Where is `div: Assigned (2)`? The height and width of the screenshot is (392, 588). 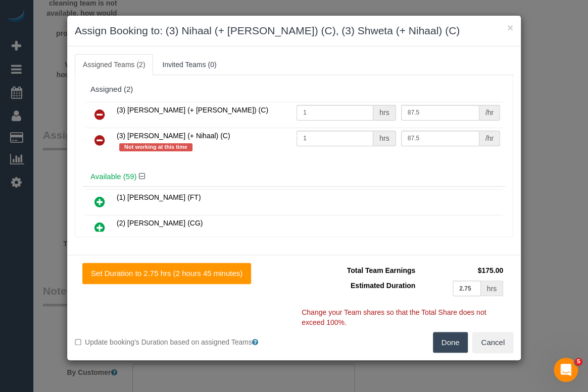 div: Assigned (2) is located at coordinates (294, 89).